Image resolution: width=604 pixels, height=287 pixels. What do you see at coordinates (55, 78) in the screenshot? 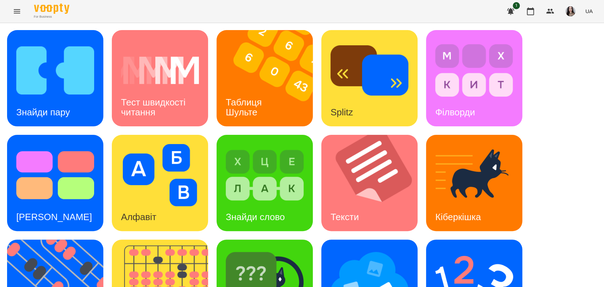
I see `a: Знайди паруЗнайди пару` at bounding box center [55, 78].